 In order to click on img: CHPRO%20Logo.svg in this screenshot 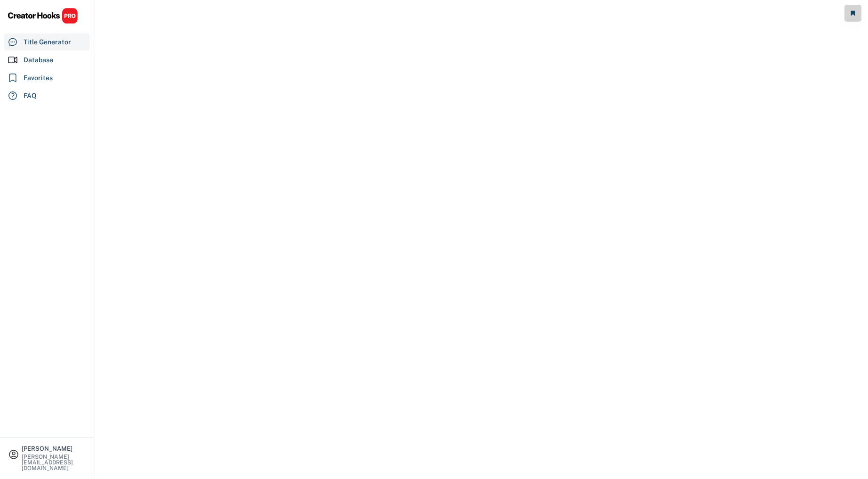, I will do `click(43, 16)`.